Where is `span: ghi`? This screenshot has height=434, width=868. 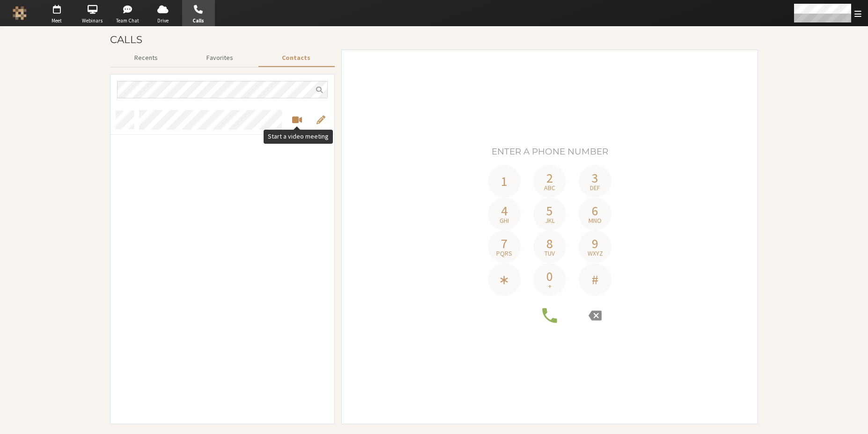 span: ghi is located at coordinates (505, 221).